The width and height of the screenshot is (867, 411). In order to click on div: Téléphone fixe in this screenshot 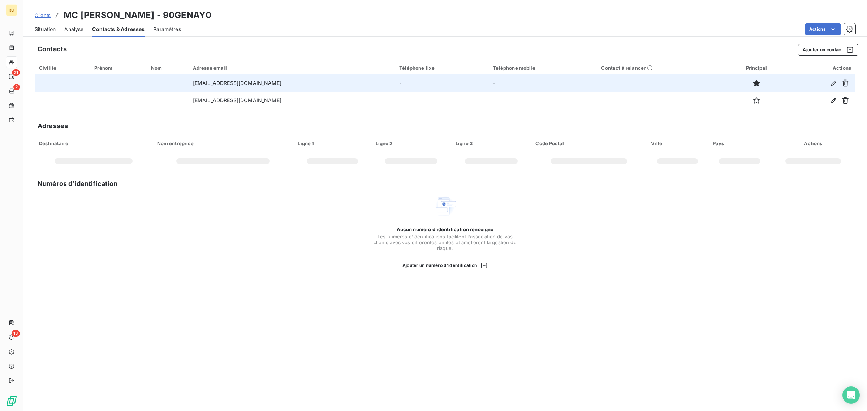, I will do `click(442, 68)`.